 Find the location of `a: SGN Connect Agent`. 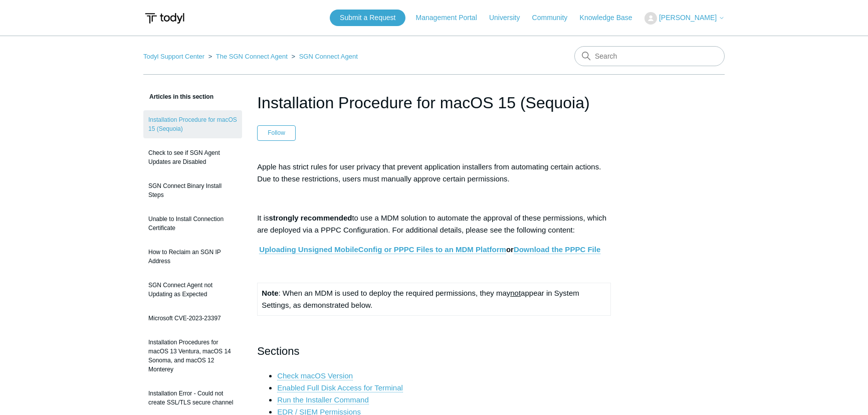

a: SGN Connect Agent is located at coordinates (328, 56).